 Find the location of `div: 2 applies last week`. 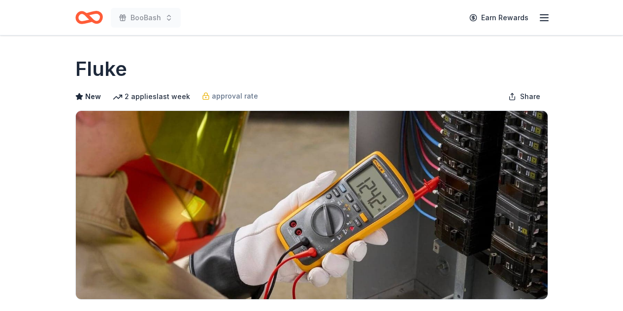

div: 2 applies last week is located at coordinates (151, 97).